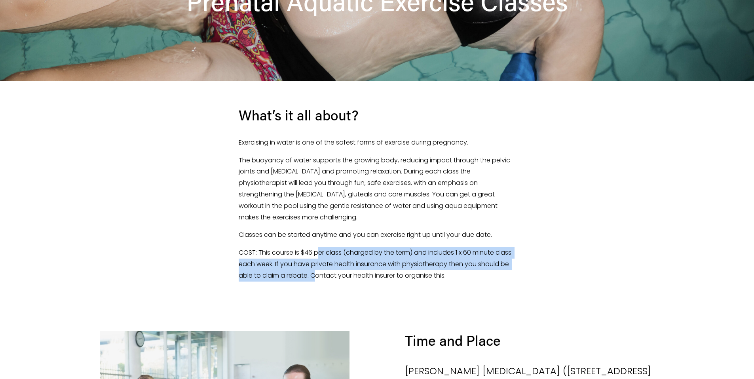 This screenshot has width=754, height=379. I want to click on p: The buoyancy of water supports the growing body, reducing impact through the pelvic joints and [M..., so click(377, 189).